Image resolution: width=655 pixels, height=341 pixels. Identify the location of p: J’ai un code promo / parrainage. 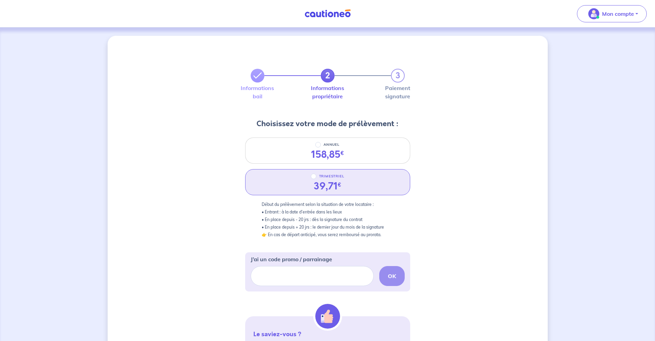
(291, 259).